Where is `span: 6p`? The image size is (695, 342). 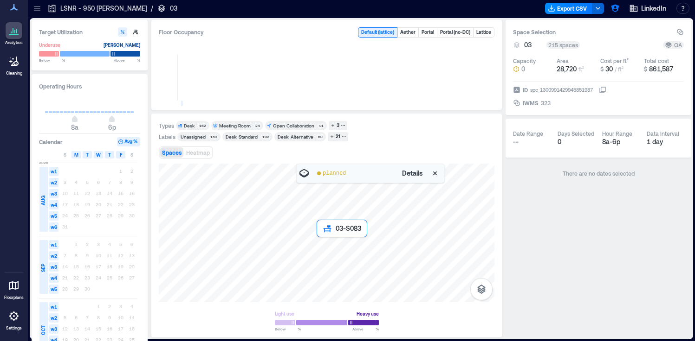
span: 6p is located at coordinates (112, 127).